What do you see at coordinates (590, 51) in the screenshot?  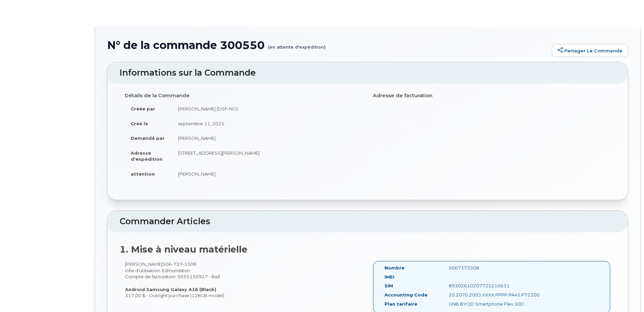 I see `a: Partager la commande` at bounding box center [590, 51].